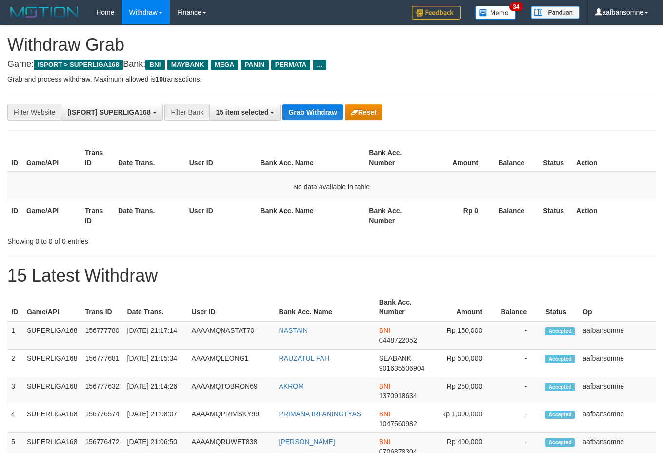 The image size is (663, 453). Describe the element at coordinates (398, 340) in the screenshot. I see `span: Copy 0448722052 to clipboard` at that location.